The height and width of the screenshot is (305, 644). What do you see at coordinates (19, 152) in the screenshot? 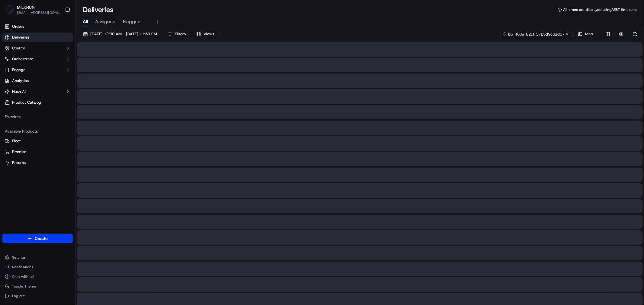
I see `span: Promise` at bounding box center [19, 152].